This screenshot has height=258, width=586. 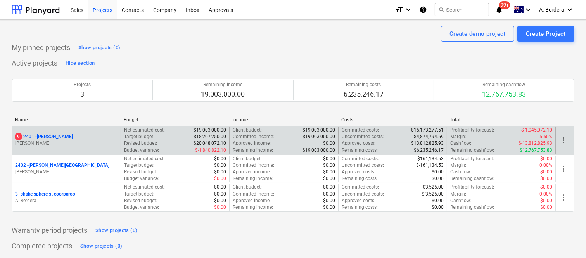 What do you see at coordinates (429, 150) in the screenshot?
I see `p: $6,235,246.17` at bounding box center [429, 150].